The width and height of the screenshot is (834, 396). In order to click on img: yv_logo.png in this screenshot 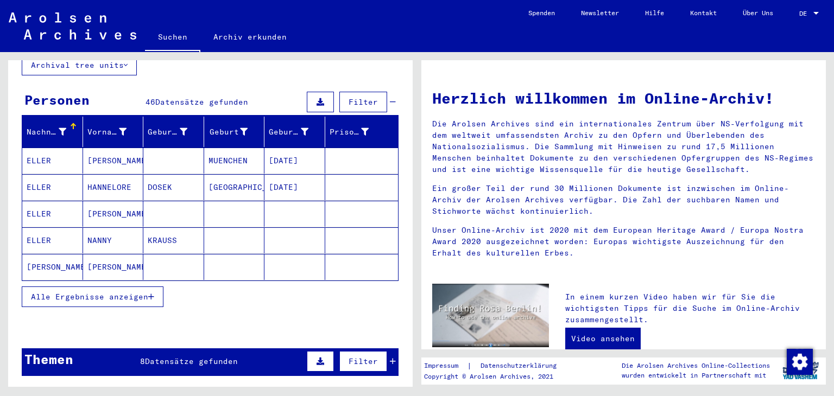, I will do `click(800, 371)`.